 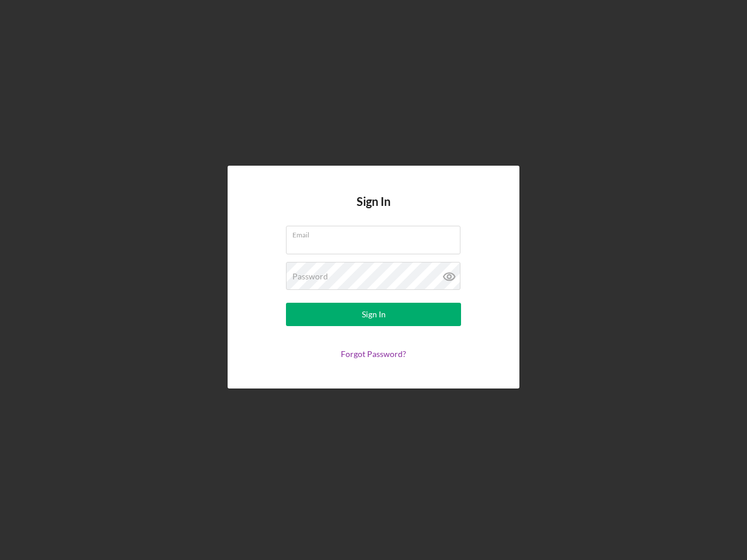 What do you see at coordinates (374, 354) in the screenshot?
I see `a: Forgot Password?` at bounding box center [374, 354].